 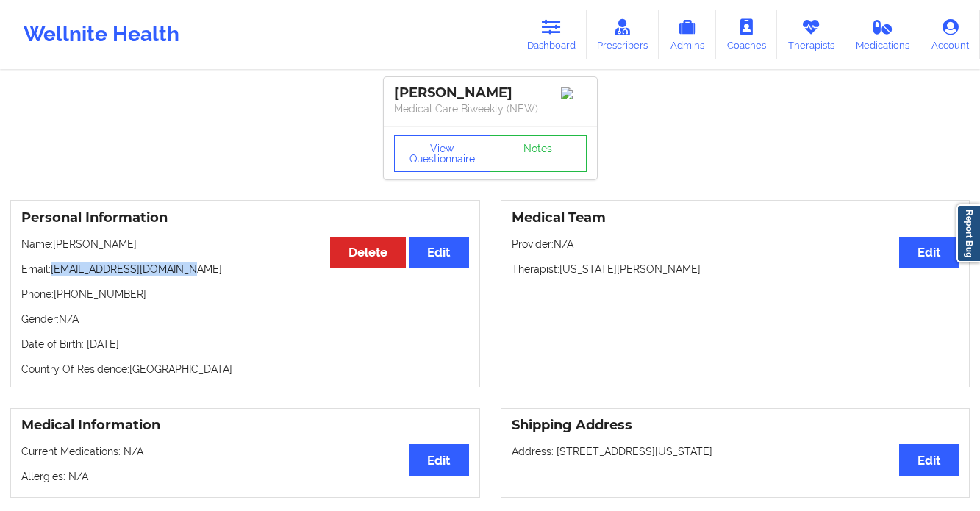 What do you see at coordinates (883, 35) in the screenshot?
I see `a: Medications` at bounding box center [883, 35].